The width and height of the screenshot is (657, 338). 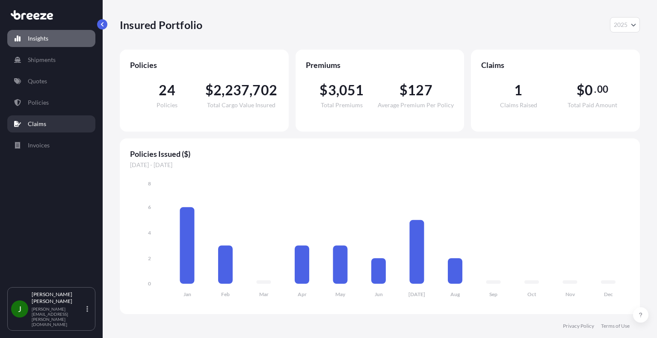 What do you see at coordinates (237, 90) in the screenshot?
I see `span: 237` at bounding box center [237, 90].